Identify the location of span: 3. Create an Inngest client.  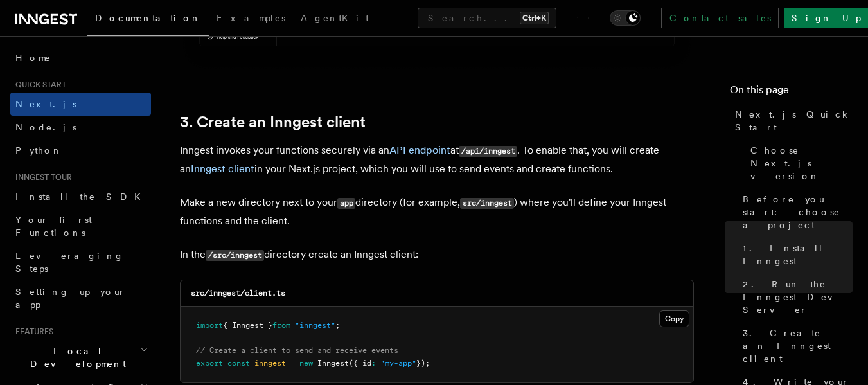
(797, 346).